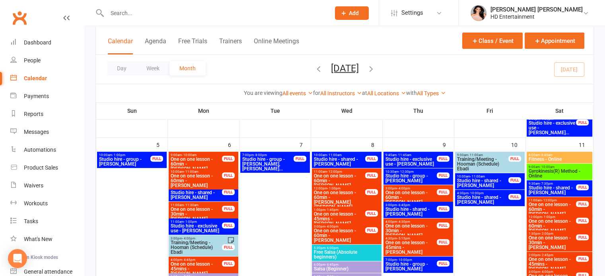  I want to click on button: Class / Event, so click(492, 41).